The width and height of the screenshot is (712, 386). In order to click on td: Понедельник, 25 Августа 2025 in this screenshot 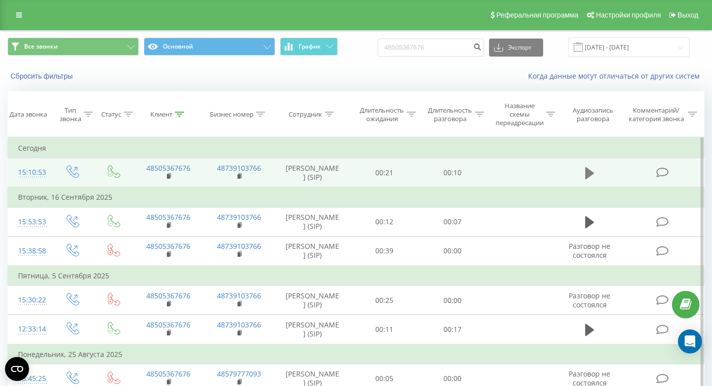, I will do `click(356, 355)`.